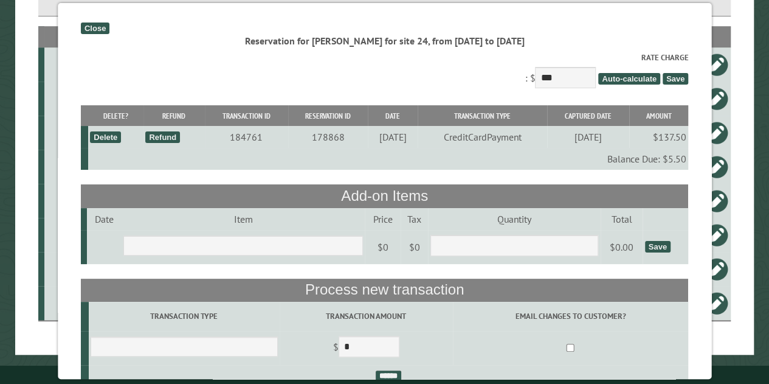  Describe the element at coordinates (116, 116) in the screenshot. I see `th: Delete?` at that location.